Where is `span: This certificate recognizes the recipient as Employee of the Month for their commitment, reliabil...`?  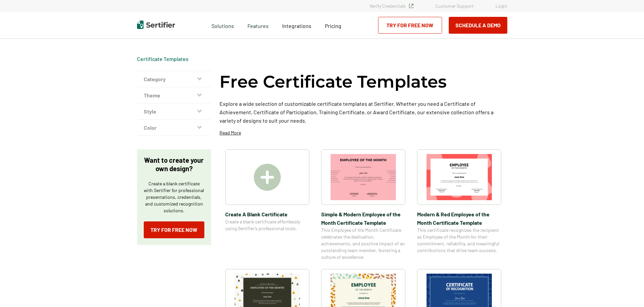 span: This certificate recognizes the recipient as Employee of the Month for their commitment, reliabil... is located at coordinates (459, 240).